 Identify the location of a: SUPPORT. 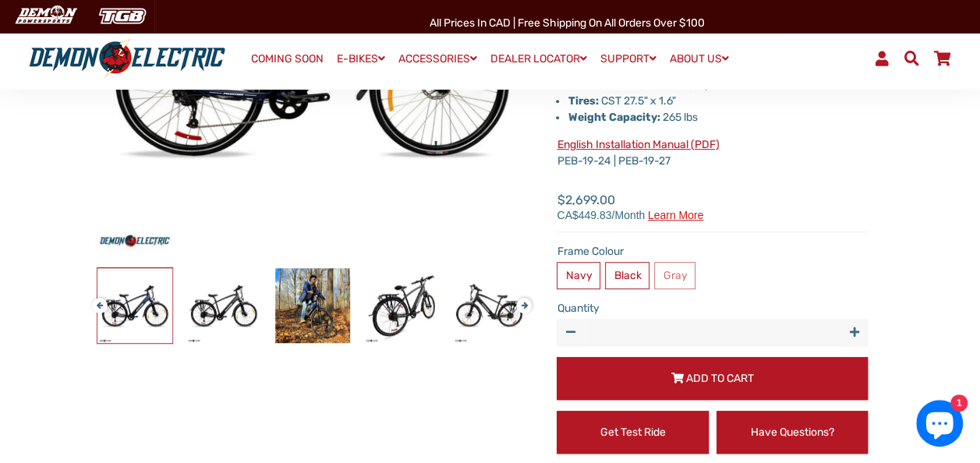
(629, 58).